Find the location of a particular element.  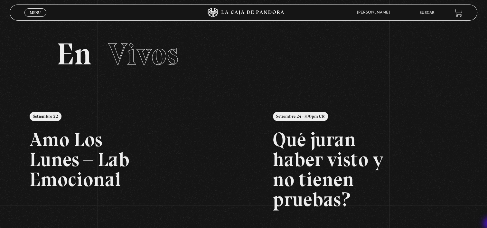

span: Vivos is located at coordinates (143, 54).